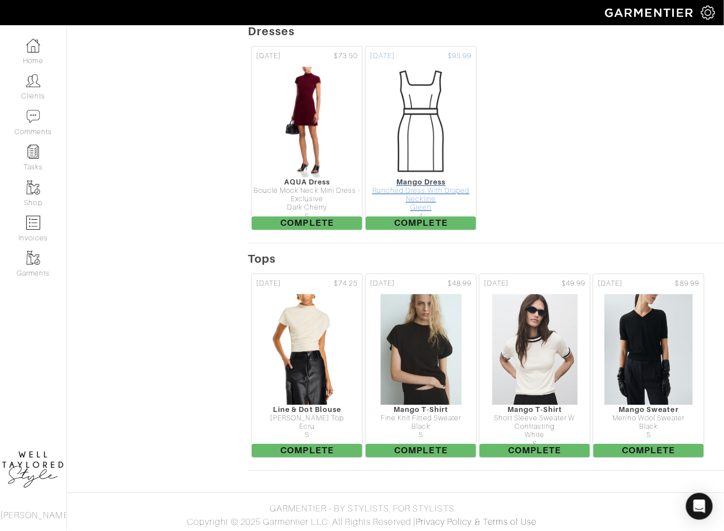 The height and width of the screenshot is (531, 724). Describe the element at coordinates (688, 283) in the screenshot. I see `span: $89.99` at that location.